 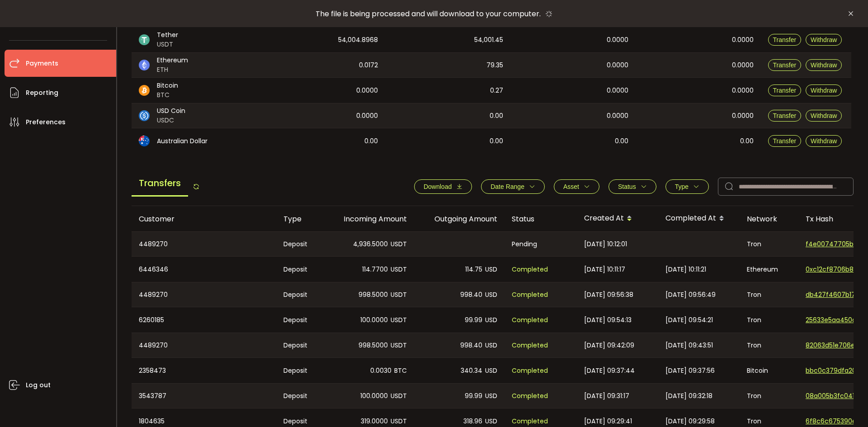 I want to click on span: ETH, so click(x=172, y=70).